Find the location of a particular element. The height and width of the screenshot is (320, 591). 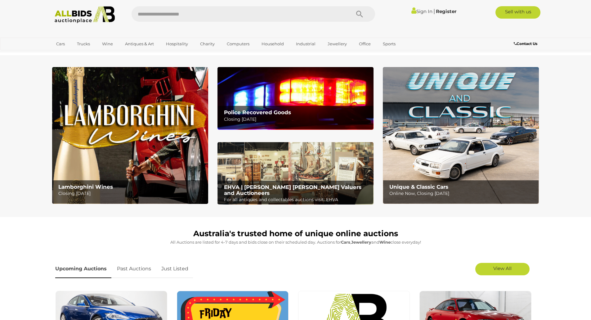

p: All Auctions are listed for 4-7 days and bids close on their scheduled day. Auctions for , and cl... is located at coordinates (295, 242).